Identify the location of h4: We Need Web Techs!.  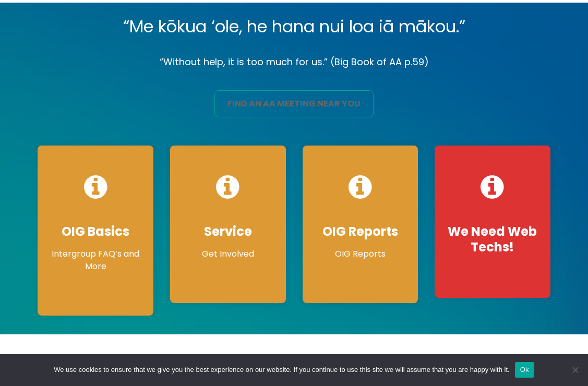
(493, 240).